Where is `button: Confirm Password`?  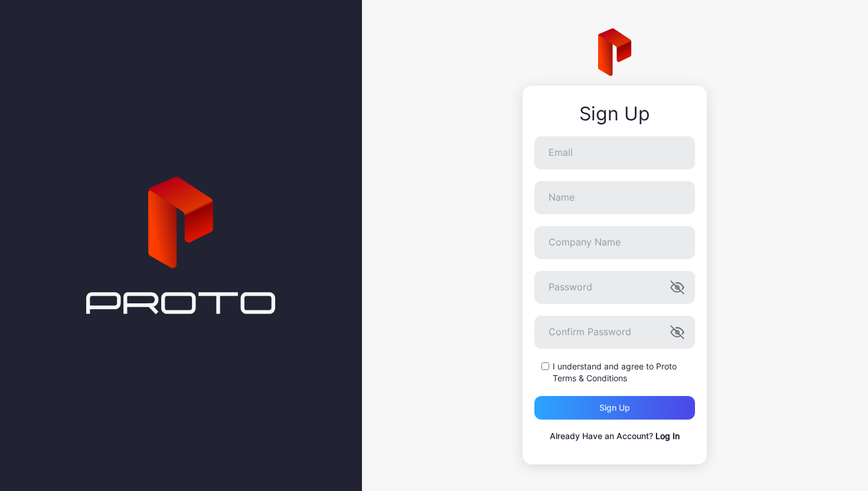
button: Confirm Password is located at coordinates (677, 332).